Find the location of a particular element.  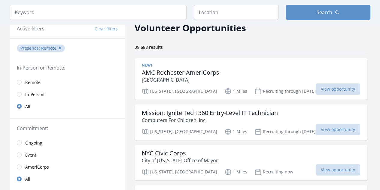

h3: Mission: Ignite Tech 360 Entry-Level IT Technician is located at coordinates (210, 113).